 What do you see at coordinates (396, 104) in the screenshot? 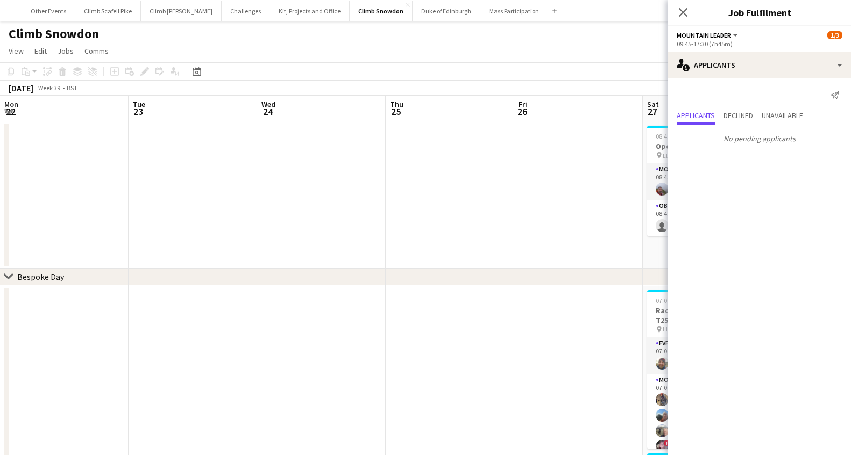
I see `span: Thu` at bounding box center [396, 104].